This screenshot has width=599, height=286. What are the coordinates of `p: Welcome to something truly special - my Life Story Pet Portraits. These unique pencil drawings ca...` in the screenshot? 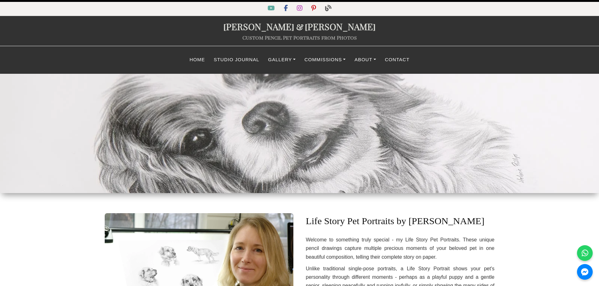 It's located at (400, 249).